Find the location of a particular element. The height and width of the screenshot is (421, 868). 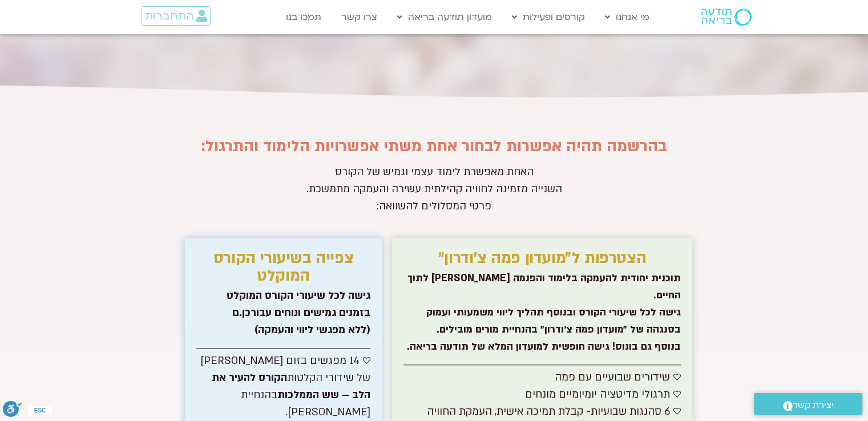

strong: הקורס להעיר את הלב – שש הממלכות is located at coordinates (291, 386).